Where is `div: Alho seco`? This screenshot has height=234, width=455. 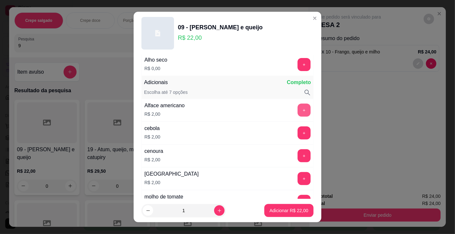 div: Alho seco is located at coordinates (156, 60).